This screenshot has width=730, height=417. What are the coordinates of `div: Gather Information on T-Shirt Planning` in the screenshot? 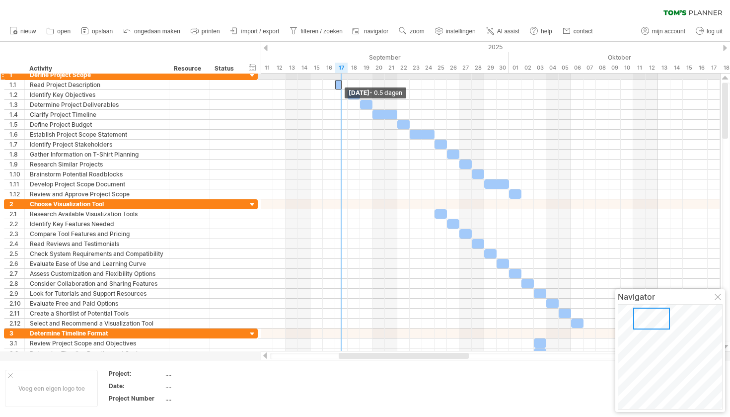 It's located at (97, 154).